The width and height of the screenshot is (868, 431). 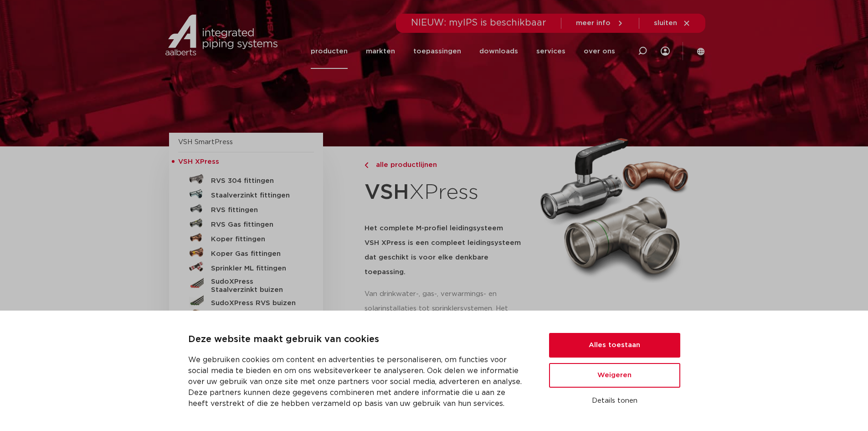 I want to click on a: sluiten, so click(x=672, y=23).